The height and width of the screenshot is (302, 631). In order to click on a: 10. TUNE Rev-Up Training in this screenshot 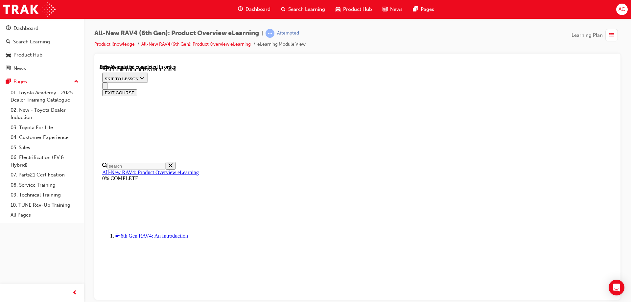, I will do `click(44, 205)`.